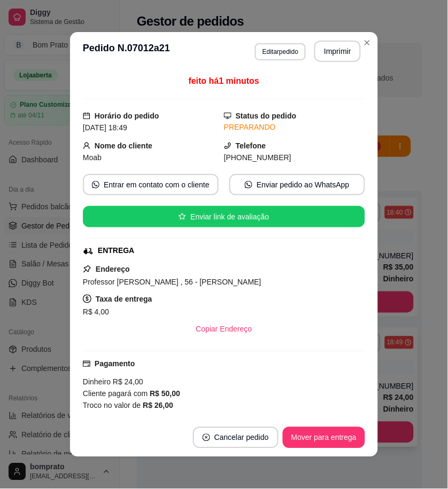  I want to click on div: ENTREGA, so click(116, 251).